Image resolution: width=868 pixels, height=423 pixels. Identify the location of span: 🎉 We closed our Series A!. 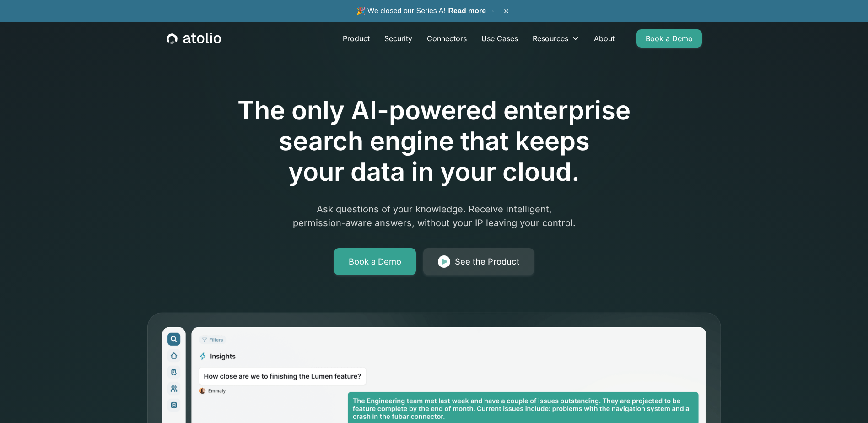
(426, 11).